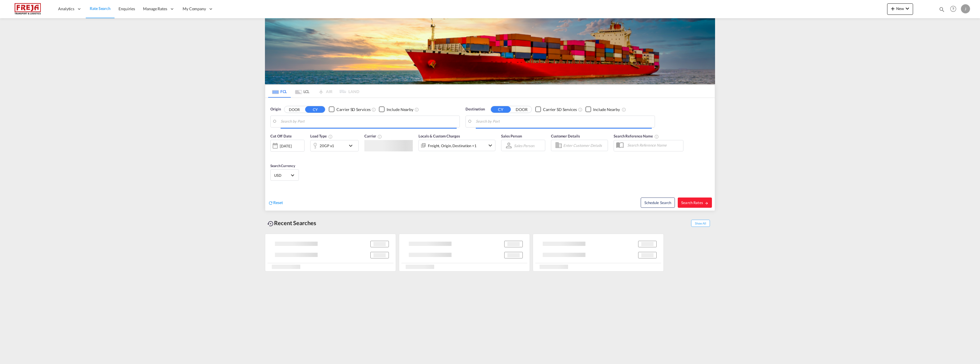  What do you see at coordinates (282, 175) in the screenshot?
I see `span: USD` at bounding box center [282, 175].